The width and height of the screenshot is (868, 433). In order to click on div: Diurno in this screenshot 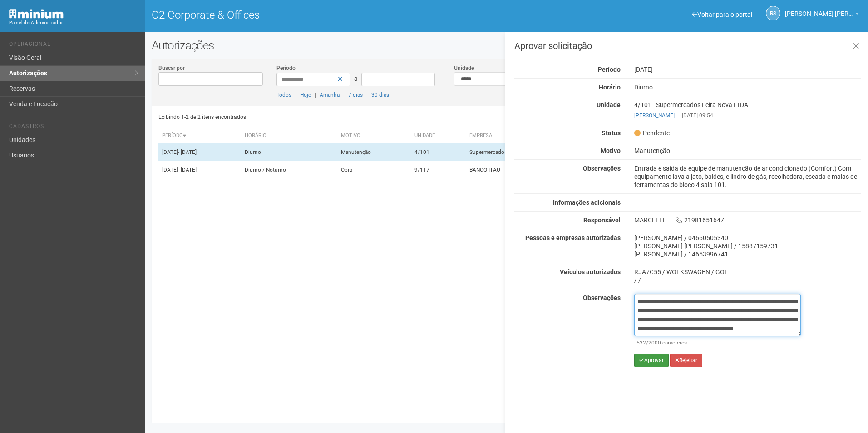, I will do `click(747, 87)`.